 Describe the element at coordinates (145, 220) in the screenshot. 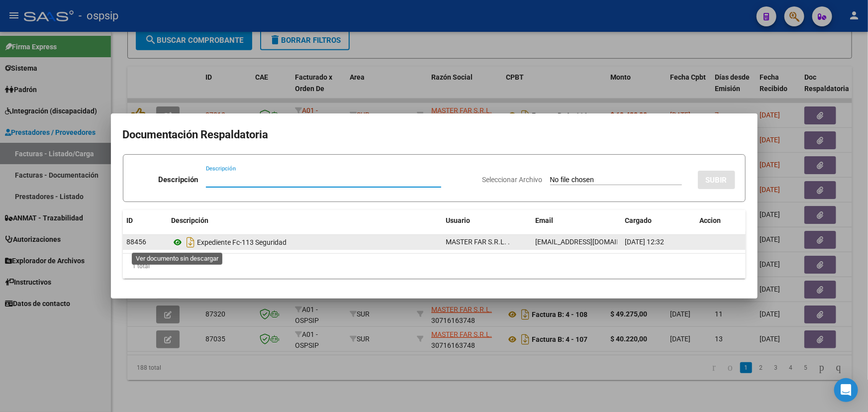

I see `datatable-header-cell: ID` at that location.